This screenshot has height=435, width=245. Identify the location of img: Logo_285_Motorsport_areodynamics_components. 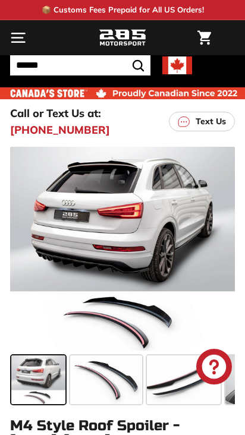
(122, 38).